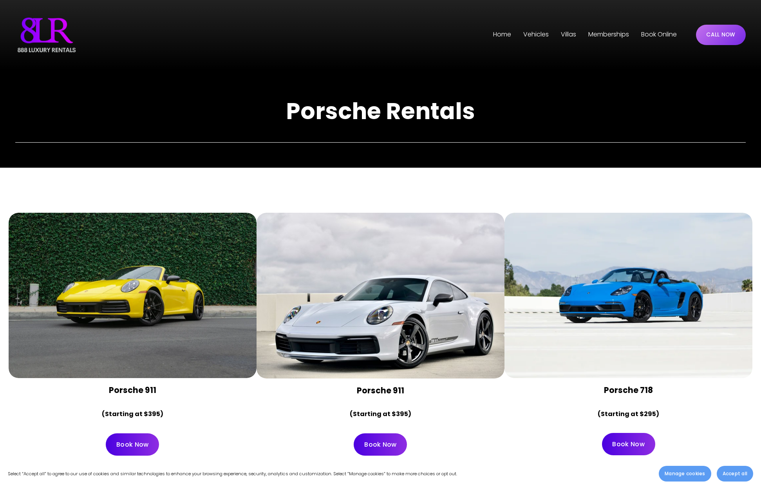 This screenshot has width=761, height=487. I want to click on a: Book Online, so click(659, 35).